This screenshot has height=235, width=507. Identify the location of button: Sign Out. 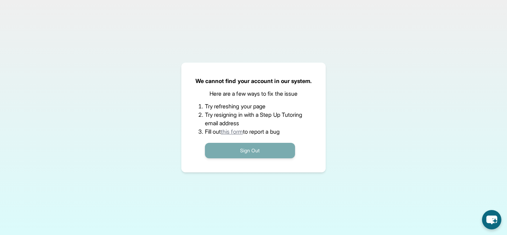
(250, 151).